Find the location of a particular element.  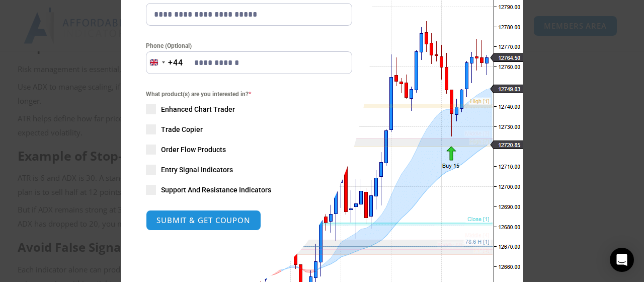

span: Order Flow Products is located at coordinates (193, 149).